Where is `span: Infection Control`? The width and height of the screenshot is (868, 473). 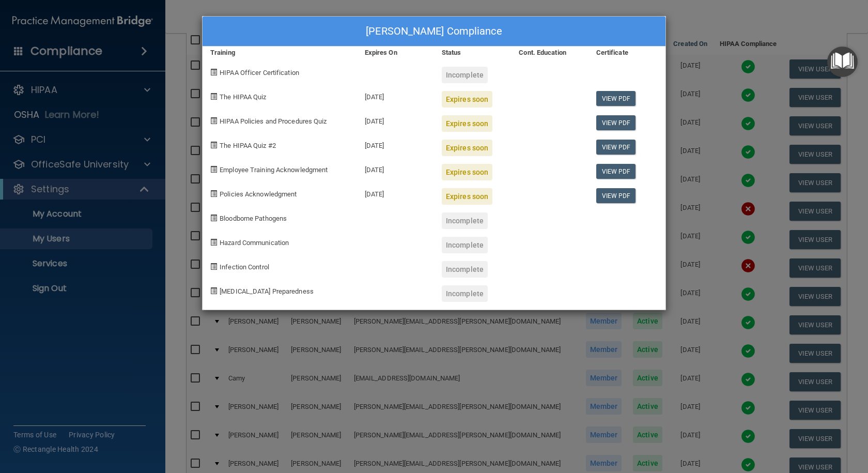 span: Infection Control is located at coordinates (245, 267).